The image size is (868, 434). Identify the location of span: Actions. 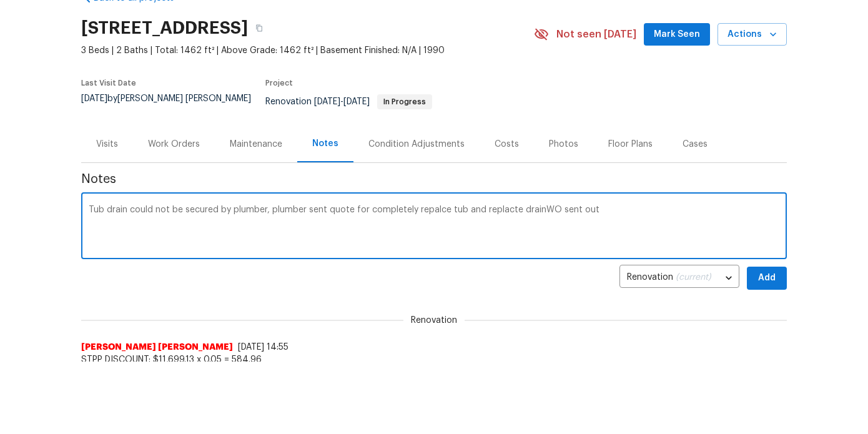
(752, 34).